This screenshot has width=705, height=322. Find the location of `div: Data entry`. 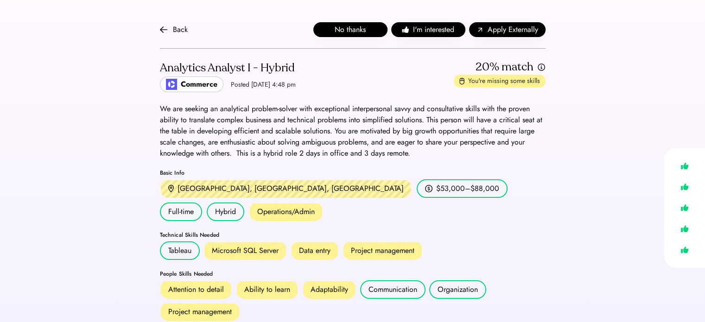

div: Data entry is located at coordinates (315, 251).